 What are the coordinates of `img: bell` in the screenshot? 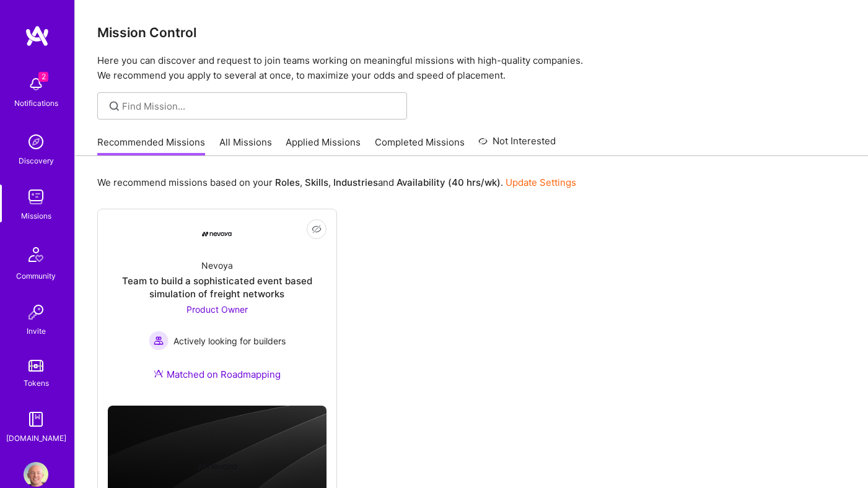 It's located at (36, 84).